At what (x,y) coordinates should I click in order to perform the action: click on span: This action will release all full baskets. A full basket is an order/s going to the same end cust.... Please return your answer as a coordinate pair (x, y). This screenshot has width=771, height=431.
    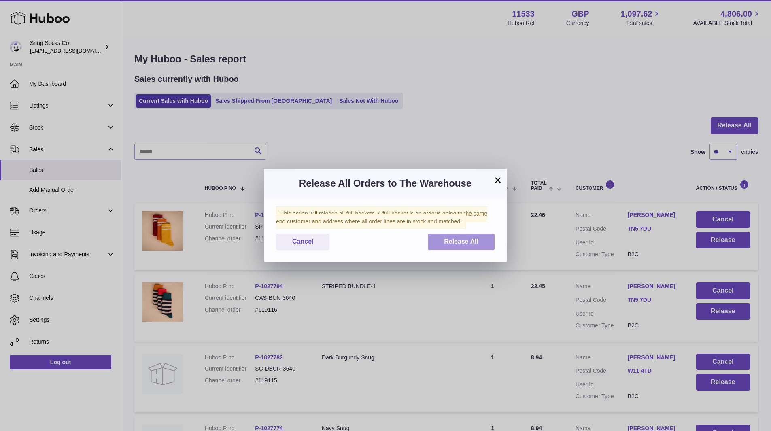
    Looking at the image, I should click on (381, 217).